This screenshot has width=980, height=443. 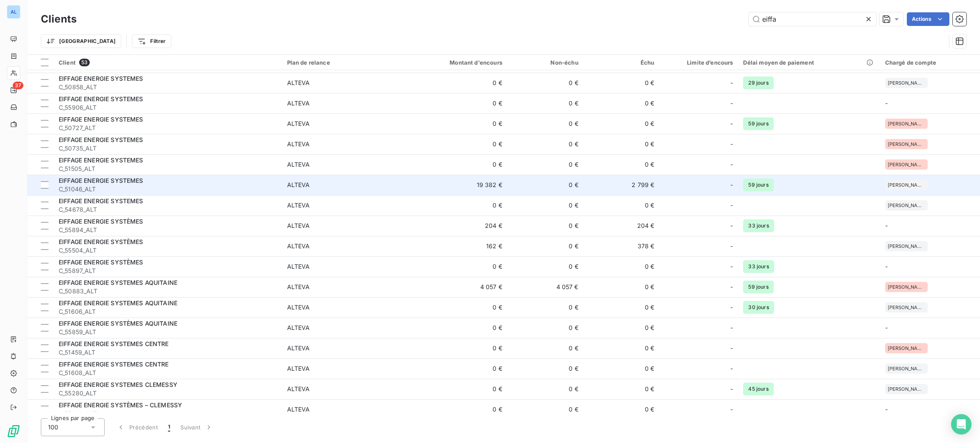 What do you see at coordinates (456, 62) in the screenshot?
I see `div: Montant d'encours` at bounding box center [456, 62].